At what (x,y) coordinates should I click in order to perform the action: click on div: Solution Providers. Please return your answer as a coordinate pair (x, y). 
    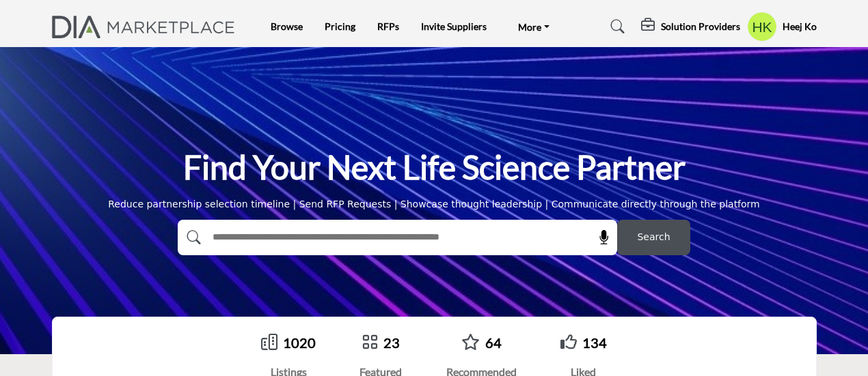
    Looking at the image, I should click on (690, 27).